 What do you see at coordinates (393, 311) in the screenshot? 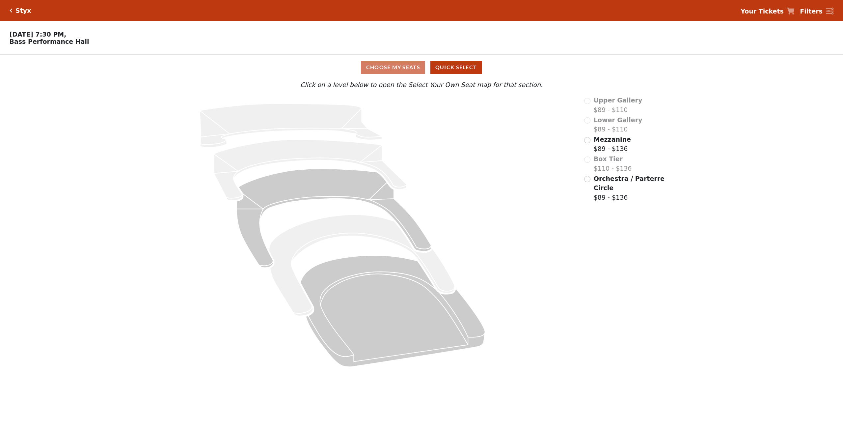
I see `path: Orchestra / Parterre Circle - Seats Available: 45` at bounding box center [393, 311].